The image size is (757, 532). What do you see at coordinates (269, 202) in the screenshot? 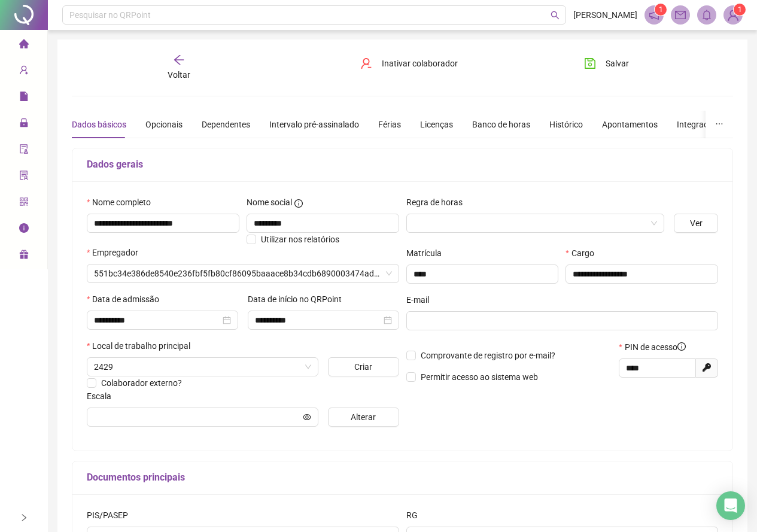
I see `span: Nome social` at bounding box center [269, 202].